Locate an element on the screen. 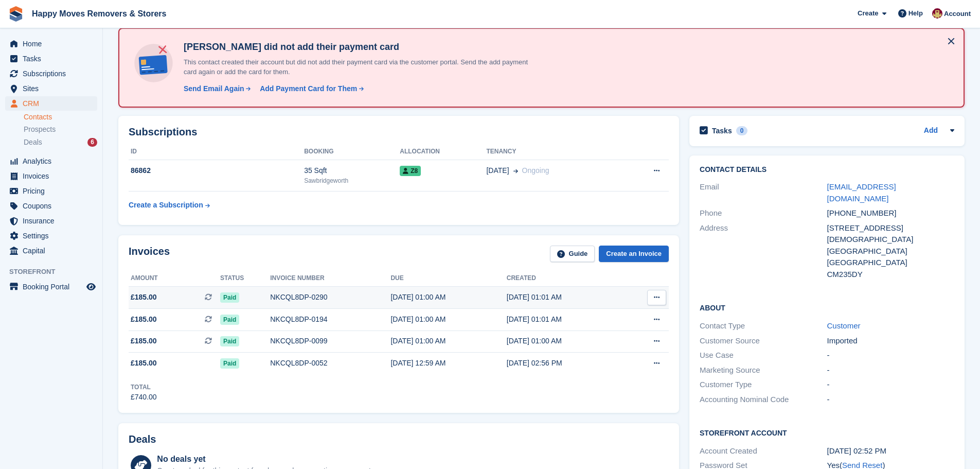 This screenshot has height=469, width=980. div: £740.00 is located at coordinates (143, 397).